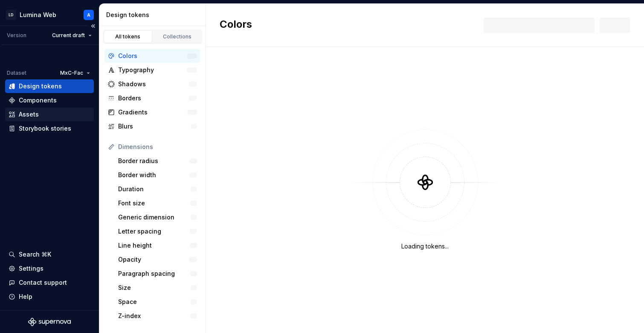  What do you see at coordinates (153, 98) in the screenshot?
I see `div: Borders` at bounding box center [153, 98].